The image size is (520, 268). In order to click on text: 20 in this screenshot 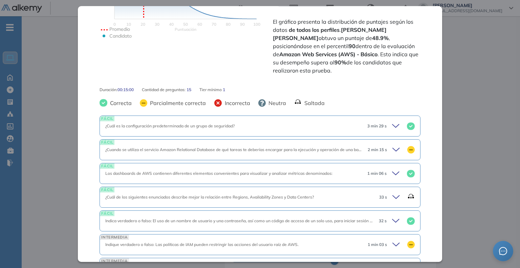, I will do `click(143, 24)`.